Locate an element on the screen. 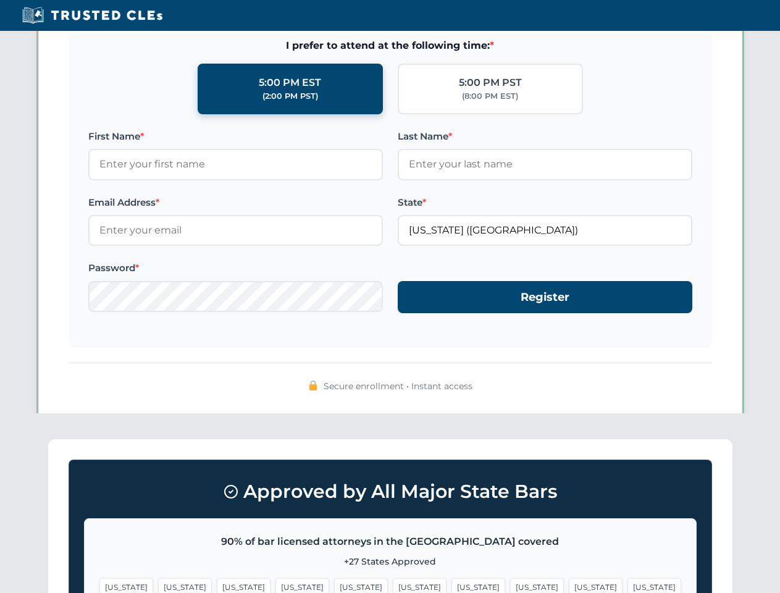 The height and width of the screenshot is (593, 780). label: First Name is located at coordinates (235, 136).